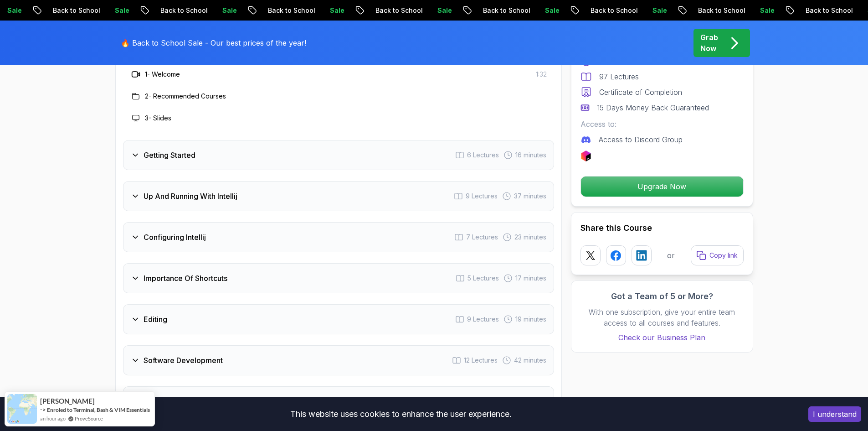 Image resolution: width=868 pixels, height=431 pixels. I want to click on p: Access to:, so click(662, 124).